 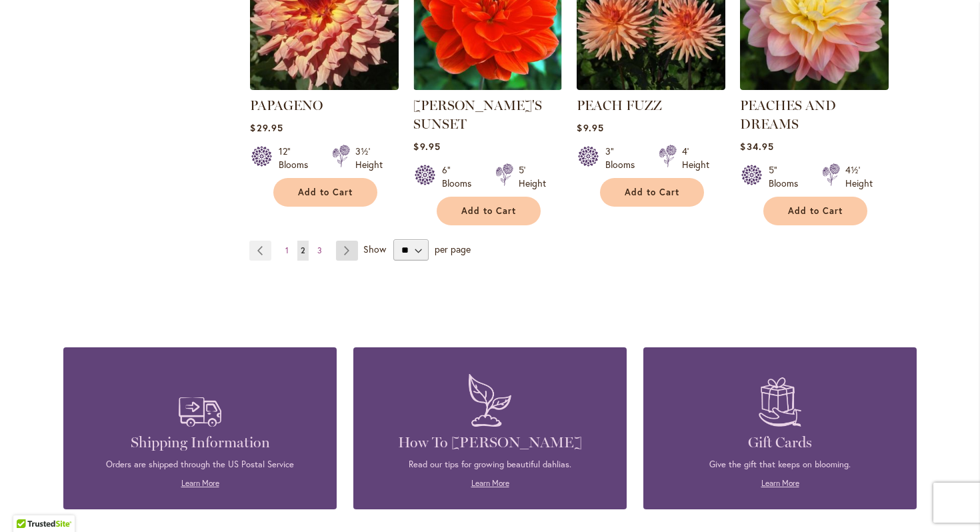 I want to click on p: Orders are shipped through the US Postal Service, so click(x=200, y=465).